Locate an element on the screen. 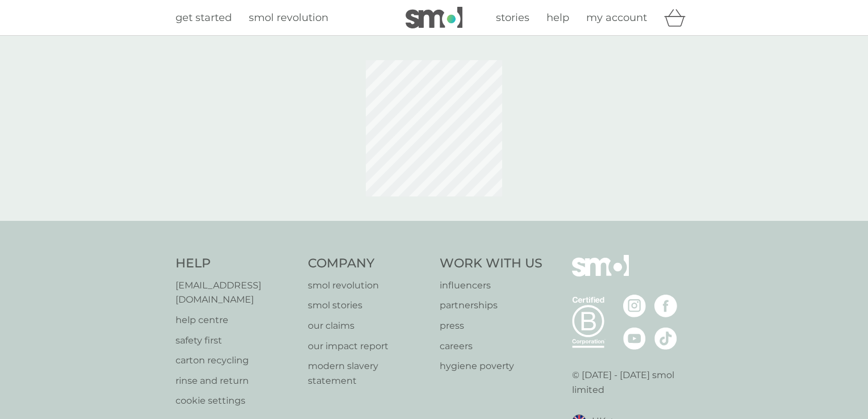  a: cookie settings is located at coordinates (236, 401).